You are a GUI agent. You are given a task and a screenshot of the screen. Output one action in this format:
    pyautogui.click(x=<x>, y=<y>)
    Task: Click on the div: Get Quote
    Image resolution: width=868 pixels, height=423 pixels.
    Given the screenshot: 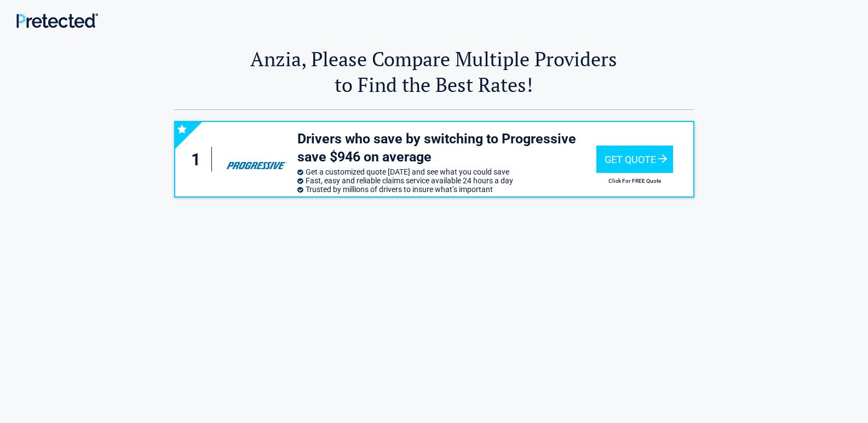 What is the action you would take?
    pyautogui.click(x=635, y=159)
    